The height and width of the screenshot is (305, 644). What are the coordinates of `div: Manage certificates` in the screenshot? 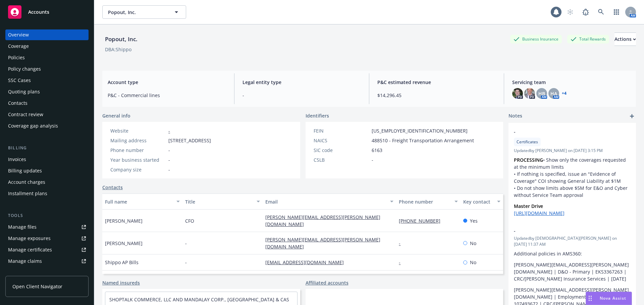 It's located at (29, 250).